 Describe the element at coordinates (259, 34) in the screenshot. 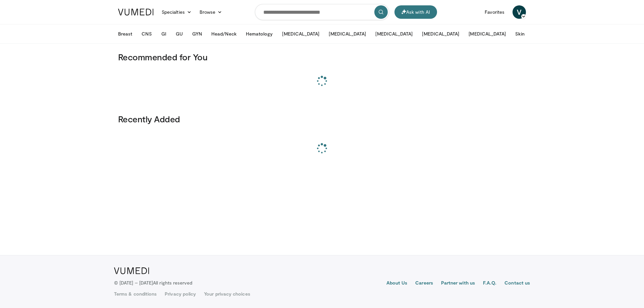

I see `button: Hematology` at that location.